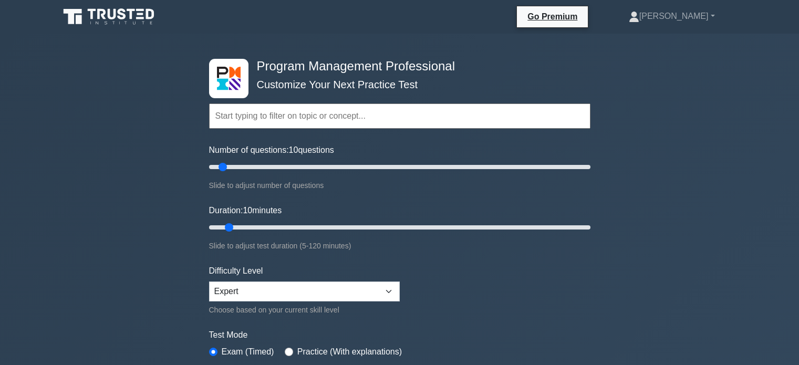  Describe the element at coordinates (400, 335) in the screenshot. I see `label: Test Mode` at that location.